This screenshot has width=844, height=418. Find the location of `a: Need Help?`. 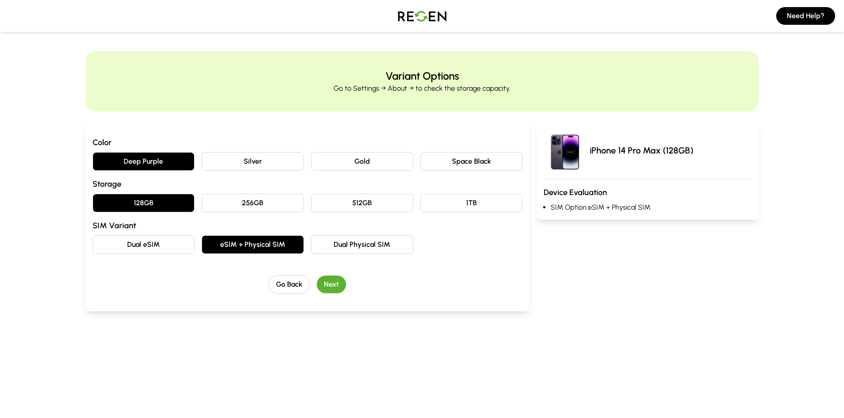

a: Need Help? is located at coordinates (805, 16).